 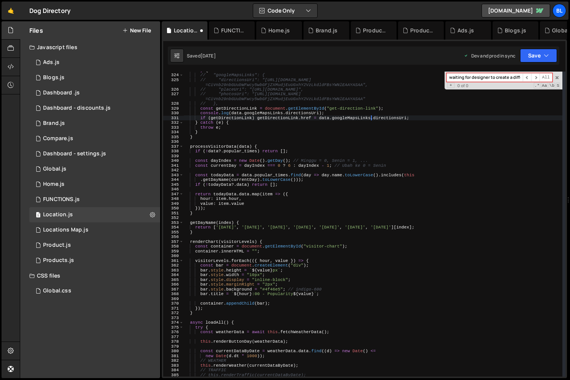 What do you see at coordinates (173, 166) in the screenshot?
I see `div: 341` at bounding box center [173, 166].